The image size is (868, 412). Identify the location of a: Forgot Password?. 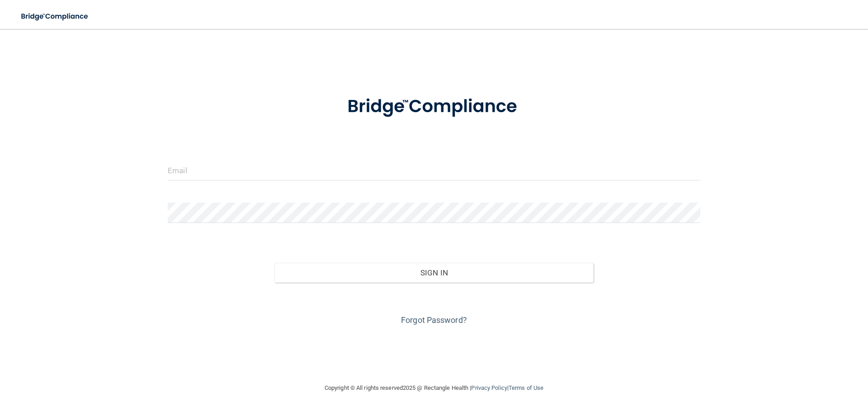
(434, 320).